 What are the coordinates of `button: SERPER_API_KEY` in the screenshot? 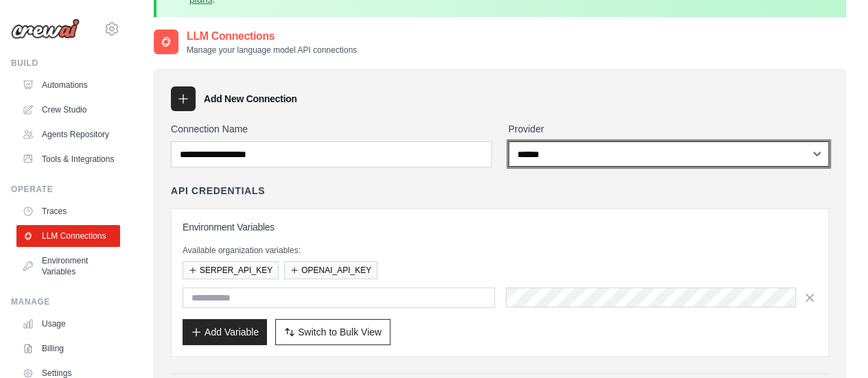 It's located at (231, 270).